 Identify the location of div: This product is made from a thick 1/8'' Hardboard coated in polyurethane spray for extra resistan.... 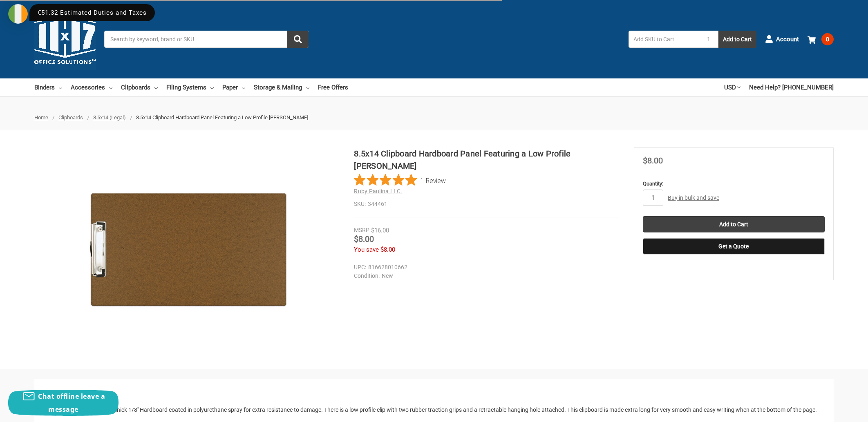
(434, 410).